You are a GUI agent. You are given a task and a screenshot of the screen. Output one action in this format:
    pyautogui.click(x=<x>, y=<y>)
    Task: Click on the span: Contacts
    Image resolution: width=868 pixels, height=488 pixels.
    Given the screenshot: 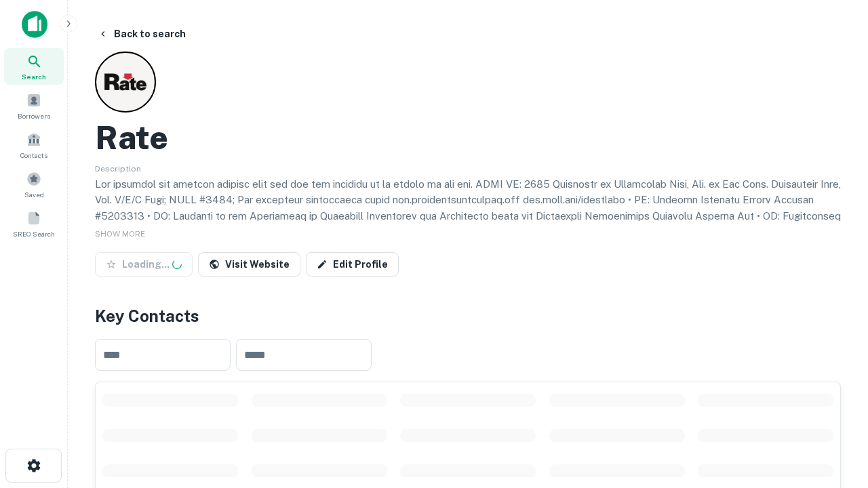 What is the action you would take?
    pyautogui.click(x=34, y=155)
    